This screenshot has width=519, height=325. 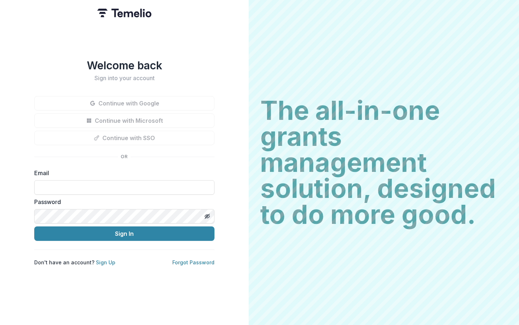 I want to click on a: Sign Up, so click(x=106, y=262).